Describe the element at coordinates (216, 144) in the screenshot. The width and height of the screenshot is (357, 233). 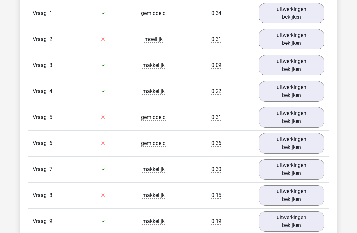
I see `span: 0:36` at that location.